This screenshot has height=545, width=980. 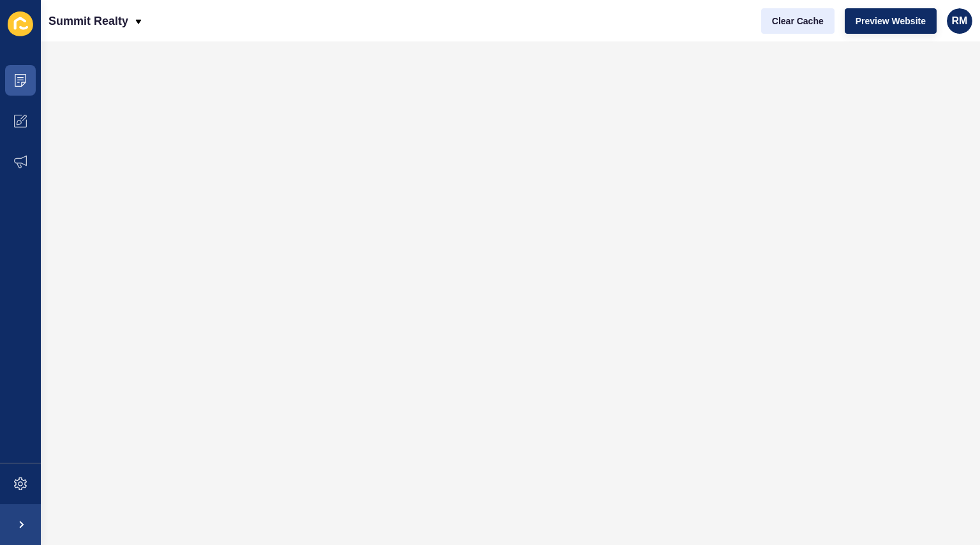 I want to click on span: Clear Cache, so click(x=797, y=21).